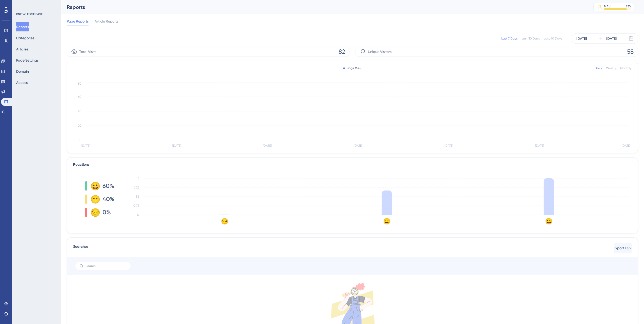 Image resolution: width=644 pixels, height=324 pixels. I want to click on div: Page View, so click(352, 68).